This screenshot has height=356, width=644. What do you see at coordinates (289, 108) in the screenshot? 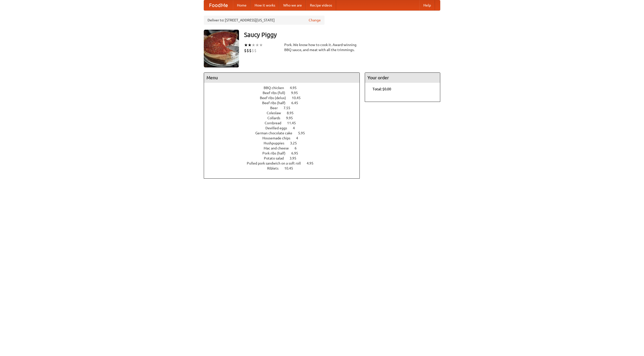
I see `span: 7.55` at bounding box center [289, 108].